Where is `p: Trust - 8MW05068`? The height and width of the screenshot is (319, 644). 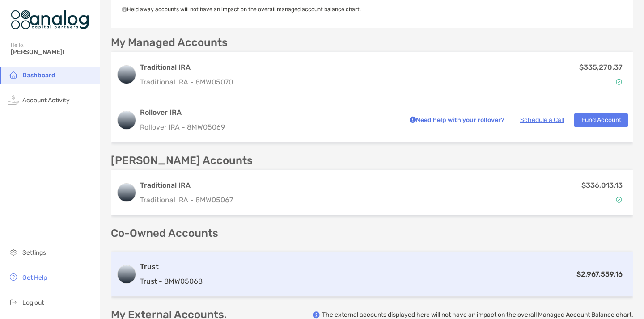
p: Trust - 8MW05068 is located at coordinates (171, 281).